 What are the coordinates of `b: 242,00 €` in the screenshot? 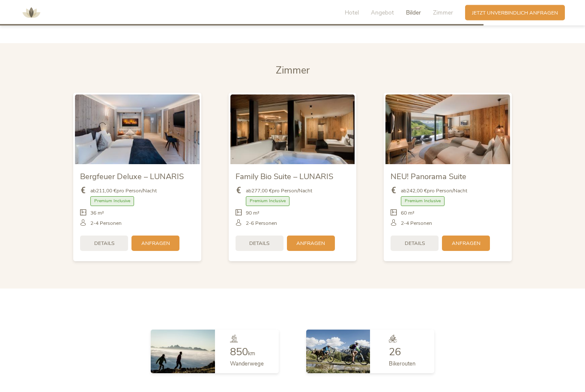 It's located at (416, 191).